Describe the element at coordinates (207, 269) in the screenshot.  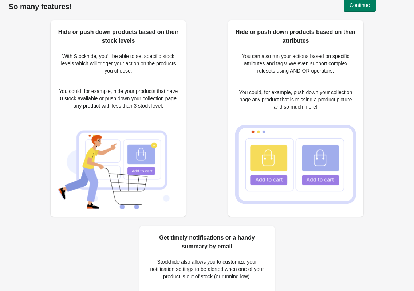
I see `p: Stockhide also allows you to customize your notification settings to be alerted when one of your ...` at that location.